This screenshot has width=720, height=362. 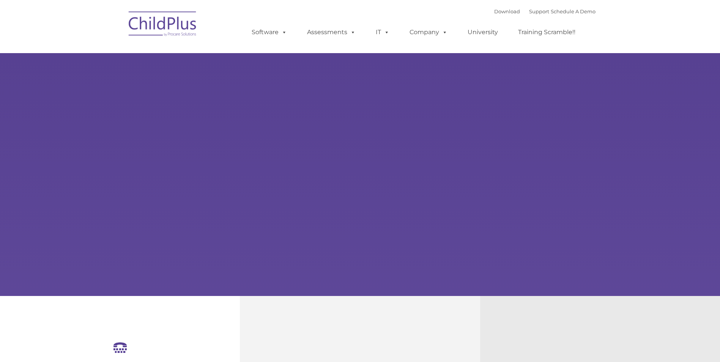 What do you see at coordinates (573, 11) in the screenshot?
I see `a: Schedule A Demo` at bounding box center [573, 11].